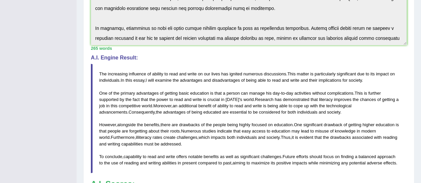 The width and height of the screenshot is (421, 183). Describe the element at coordinates (302, 157) in the screenshot. I see `span: efforts` at that location.